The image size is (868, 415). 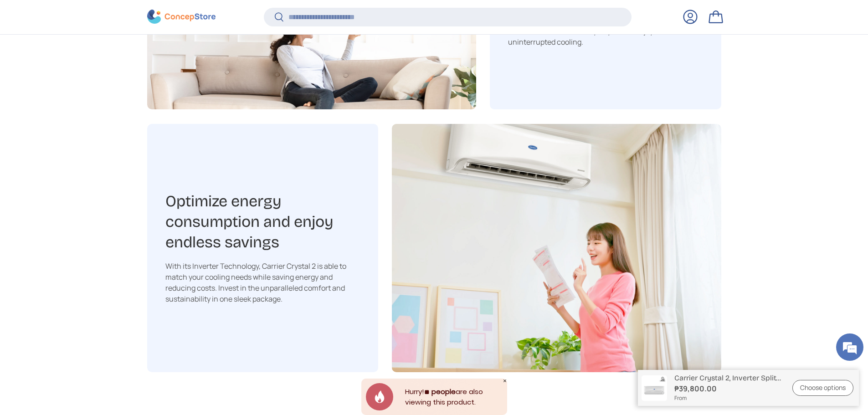 What do you see at coordinates (160, 16) in the screenshot?
I see `div: Minimize live chat window` at bounding box center [160, 16].